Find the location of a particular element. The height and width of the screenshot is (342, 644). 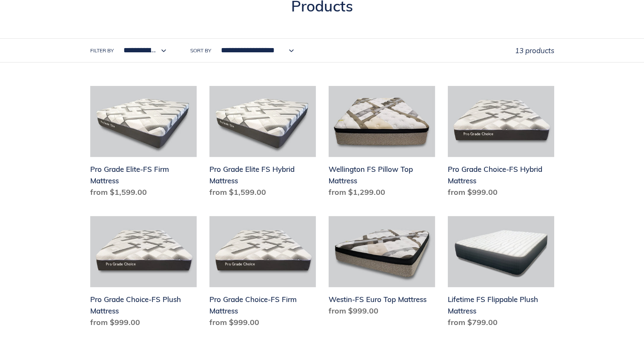

a: Pro Grade Elite FS Hybrid Mattress is located at coordinates (263, 143).